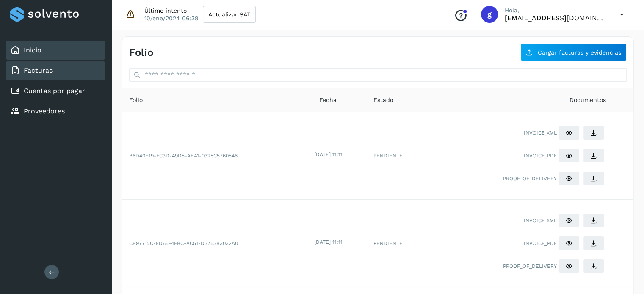  Describe the element at coordinates (328, 100) in the screenshot. I see `span: Fecha` at that location.